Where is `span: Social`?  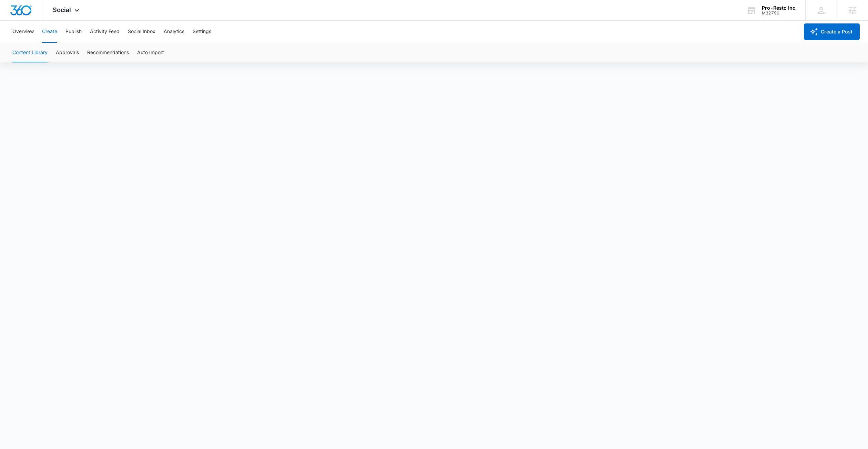
span: Social is located at coordinates (62, 9).